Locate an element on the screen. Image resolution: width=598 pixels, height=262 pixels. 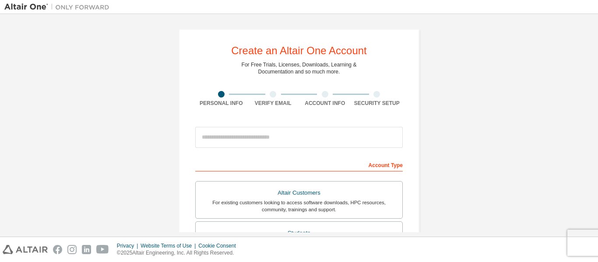
div: Students is located at coordinates (299, 233).